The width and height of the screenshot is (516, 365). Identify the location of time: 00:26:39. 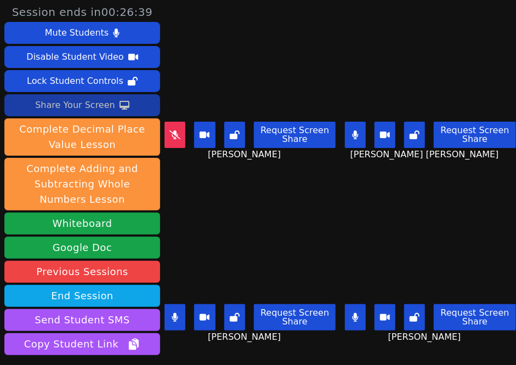
(127, 12).